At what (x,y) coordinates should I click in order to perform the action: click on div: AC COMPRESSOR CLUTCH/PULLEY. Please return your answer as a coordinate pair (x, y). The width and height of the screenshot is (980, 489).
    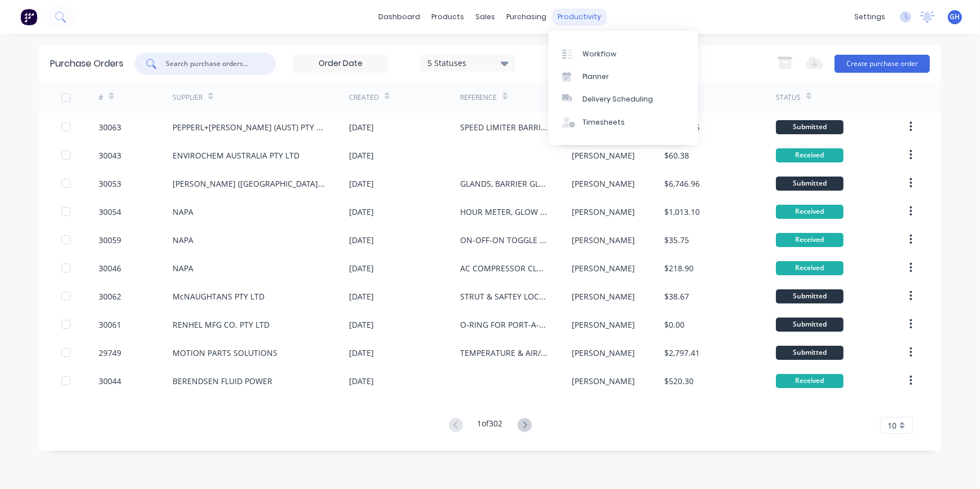
    Looking at the image, I should click on (504, 268).